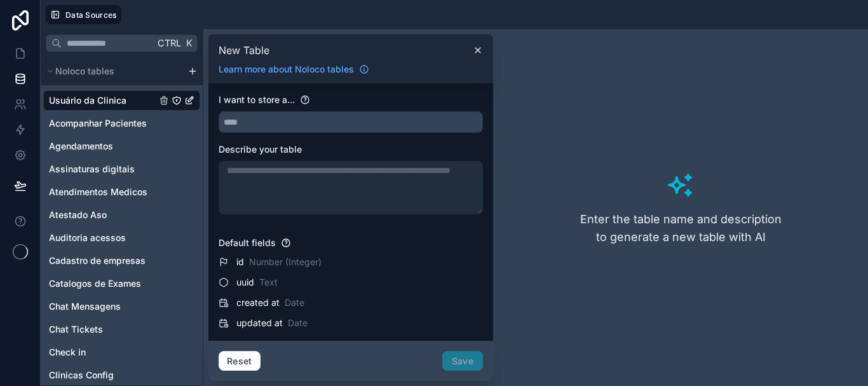 The height and width of the screenshot is (386, 868). I want to click on span: Learn more about Noloco tables, so click(286, 70).